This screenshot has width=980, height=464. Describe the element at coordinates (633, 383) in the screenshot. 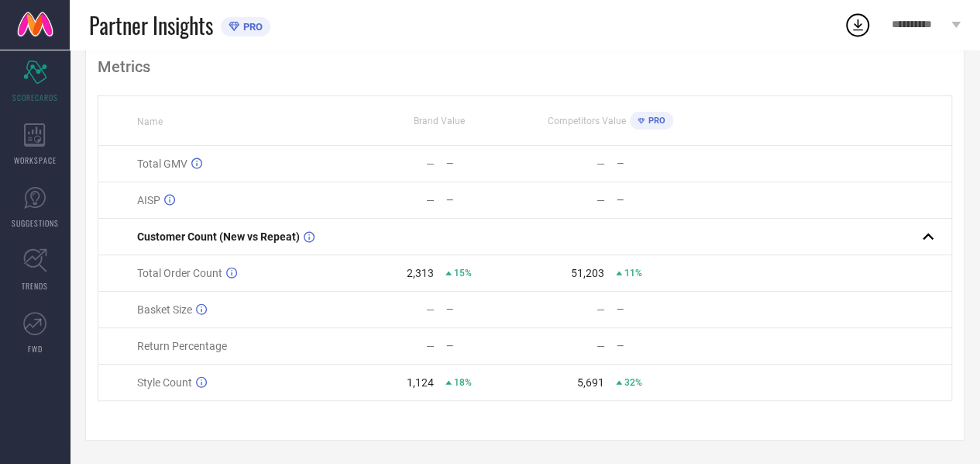

I see `span: 32%` at that location.